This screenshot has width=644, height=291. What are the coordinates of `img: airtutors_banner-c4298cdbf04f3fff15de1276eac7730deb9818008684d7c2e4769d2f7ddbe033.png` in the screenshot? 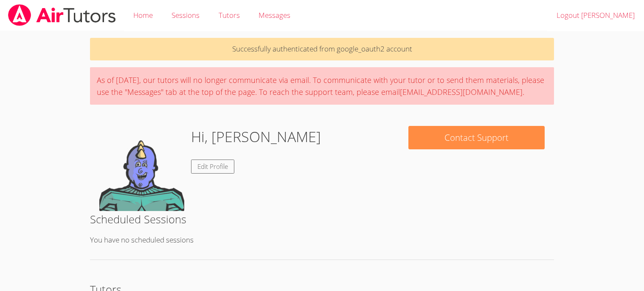 It's located at (62, 15).